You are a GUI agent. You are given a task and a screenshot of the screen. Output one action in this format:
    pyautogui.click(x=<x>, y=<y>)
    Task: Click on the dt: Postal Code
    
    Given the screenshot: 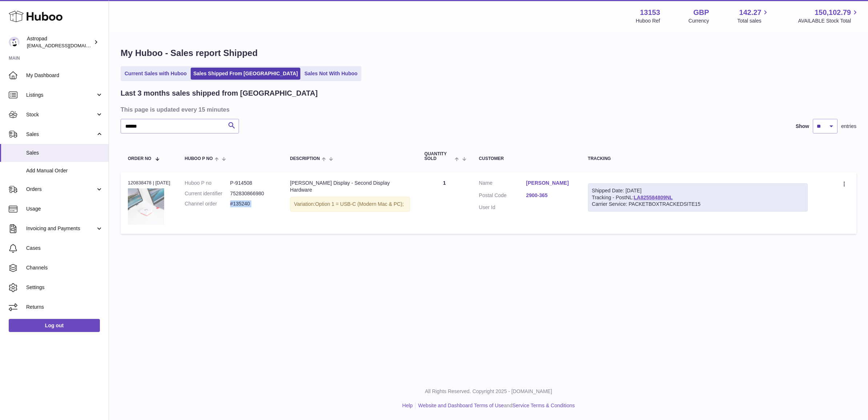 What is the action you would take?
    pyautogui.click(x=503, y=196)
    